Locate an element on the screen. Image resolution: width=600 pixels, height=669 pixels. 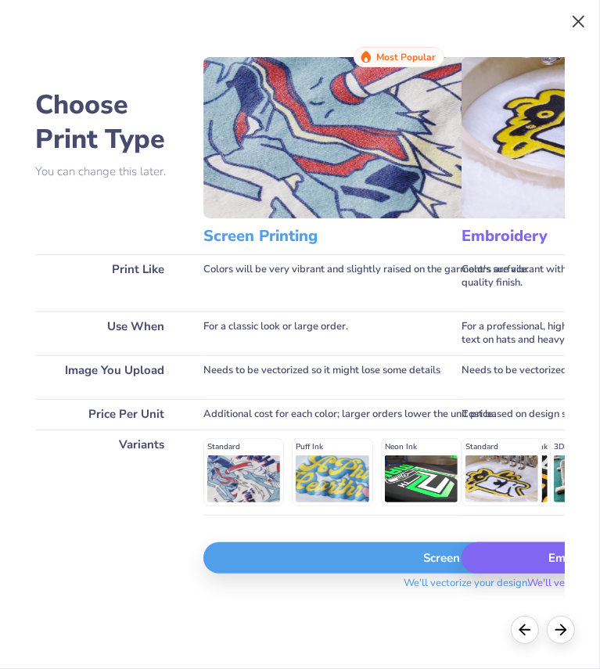
span: Most Popular is located at coordinates (406, 57).